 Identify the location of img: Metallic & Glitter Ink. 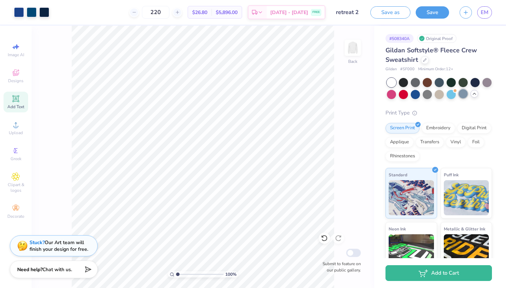
(466, 252).